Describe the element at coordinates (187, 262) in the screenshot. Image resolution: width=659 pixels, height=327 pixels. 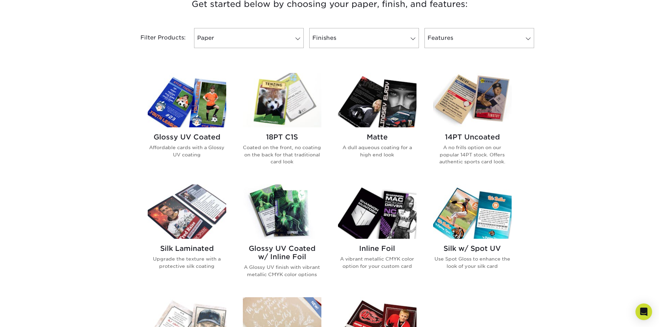
I see `p: Upgrade the texture with a protective silk coating` at that location.